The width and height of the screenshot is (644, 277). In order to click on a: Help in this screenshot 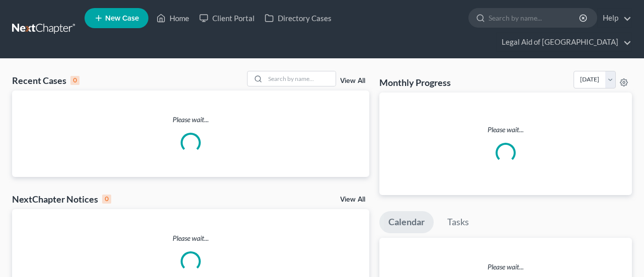, I will do `click(614, 18)`.